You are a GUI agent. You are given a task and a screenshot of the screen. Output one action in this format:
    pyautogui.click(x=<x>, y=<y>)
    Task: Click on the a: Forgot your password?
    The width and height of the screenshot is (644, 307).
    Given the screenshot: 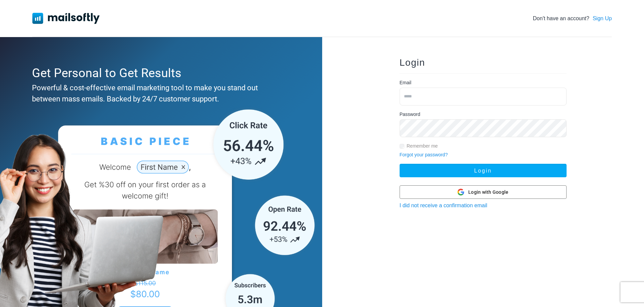 What is the action you would take?
    pyautogui.click(x=423, y=154)
    